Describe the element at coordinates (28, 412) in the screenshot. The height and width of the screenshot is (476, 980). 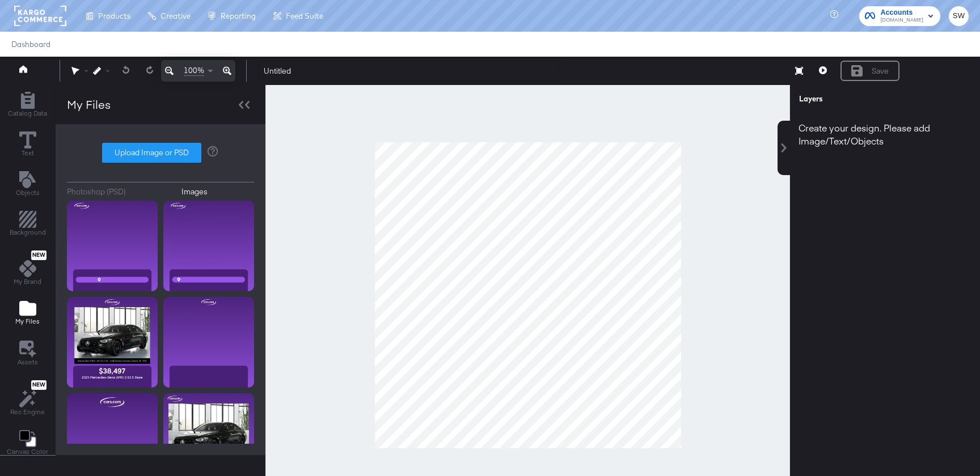
I see `span: Rec Engine` at that location.